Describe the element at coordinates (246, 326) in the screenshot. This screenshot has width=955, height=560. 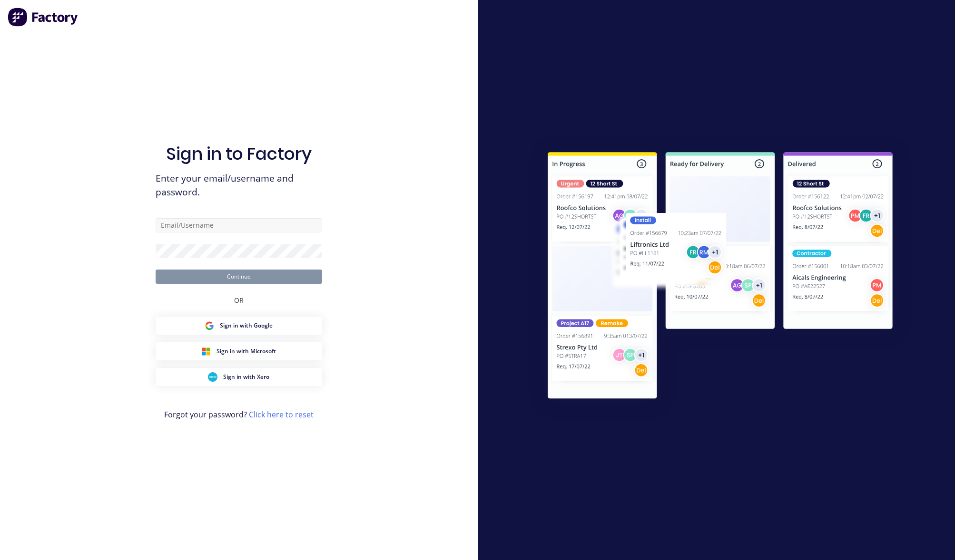
I see `span: Sign in with Google` at that location.